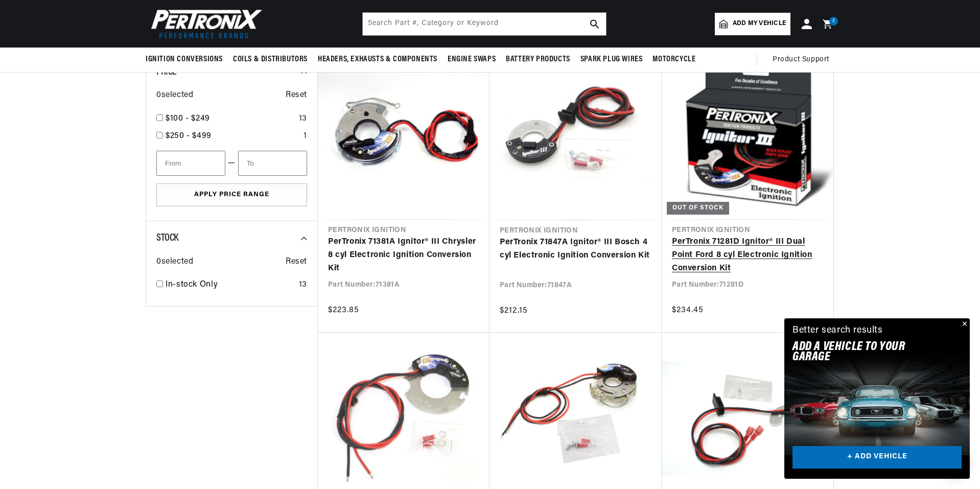 Image resolution: width=980 pixels, height=489 pixels. I want to click on div: 1, so click(305, 137).